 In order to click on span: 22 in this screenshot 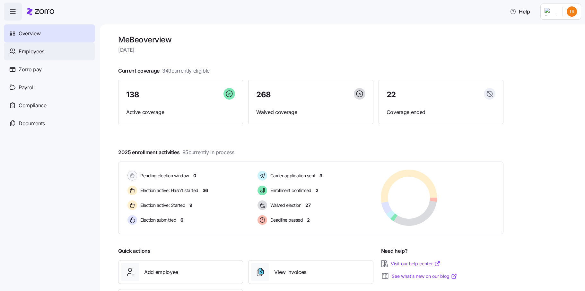, I will do `click(391, 95)`.